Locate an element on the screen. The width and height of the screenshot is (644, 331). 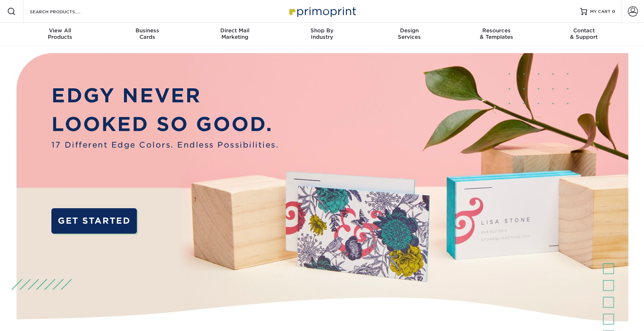
p: EDGY NEVER is located at coordinates (165, 95).